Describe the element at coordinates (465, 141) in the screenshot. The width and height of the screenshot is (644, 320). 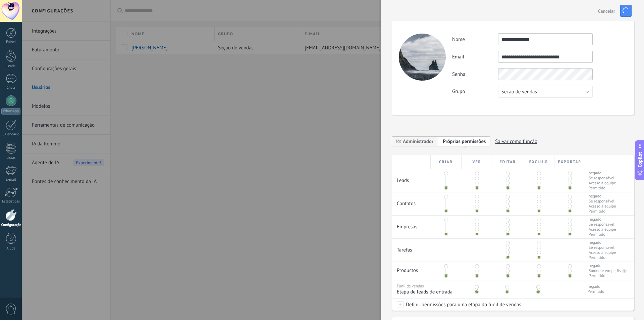
I see `span: Próprias permissões` at that location.